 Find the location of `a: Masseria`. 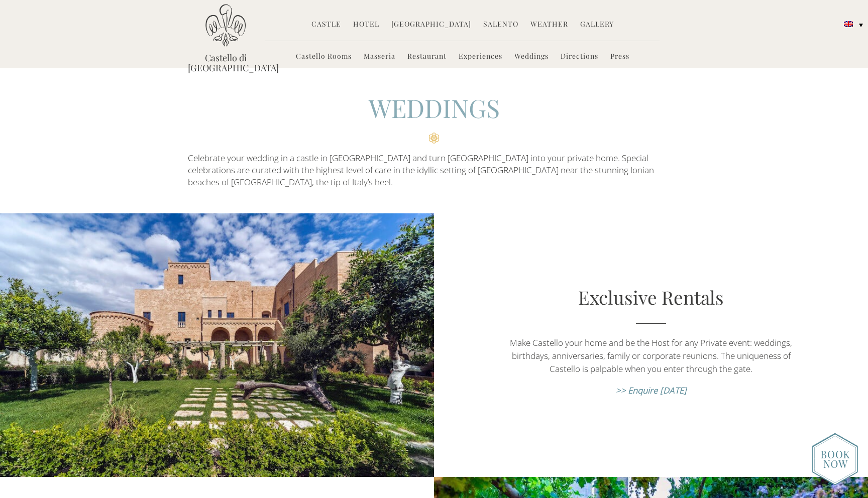

a: Masseria is located at coordinates (379, 57).